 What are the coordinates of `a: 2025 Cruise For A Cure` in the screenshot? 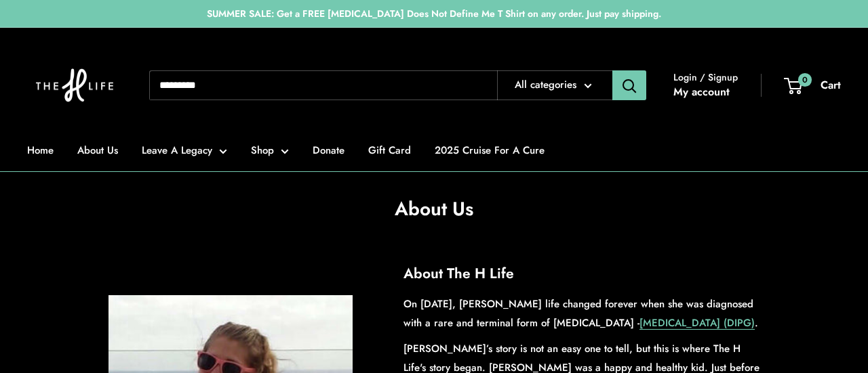 It's located at (490, 151).